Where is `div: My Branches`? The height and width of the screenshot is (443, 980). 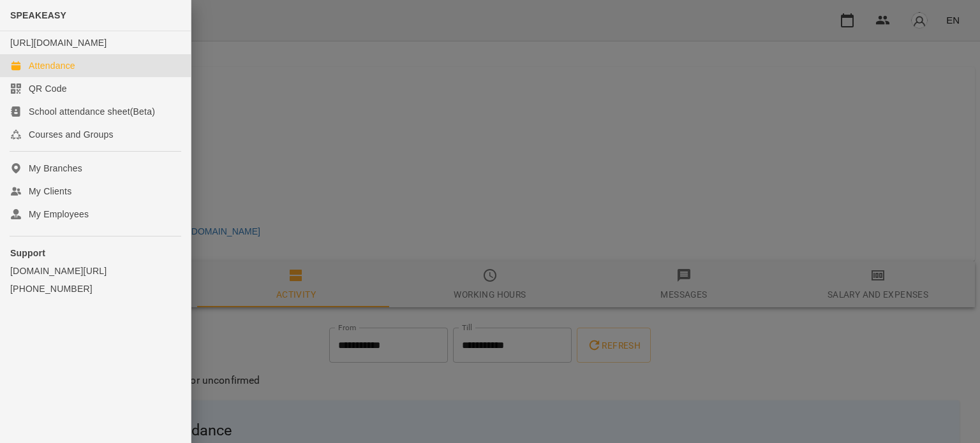
div: My Branches is located at coordinates (55, 168).